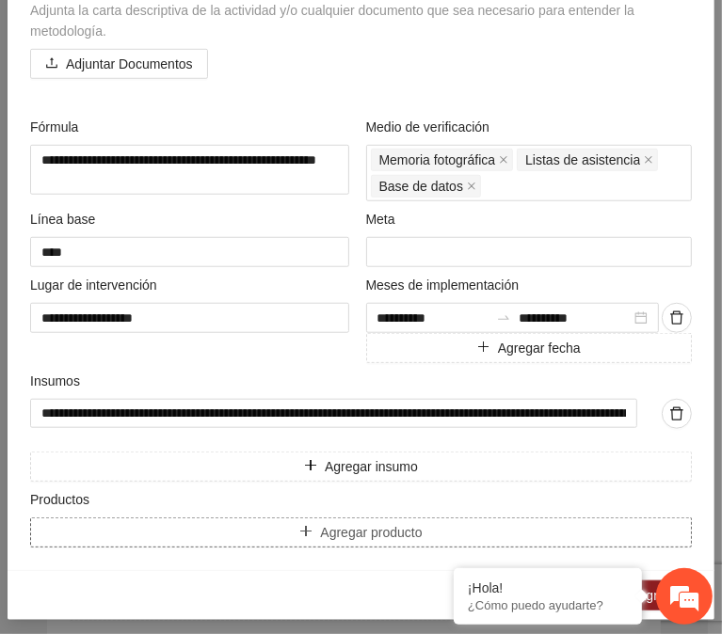 This screenshot has width=722, height=634. I want to click on span: Meses de implementación, so click(446, 285).